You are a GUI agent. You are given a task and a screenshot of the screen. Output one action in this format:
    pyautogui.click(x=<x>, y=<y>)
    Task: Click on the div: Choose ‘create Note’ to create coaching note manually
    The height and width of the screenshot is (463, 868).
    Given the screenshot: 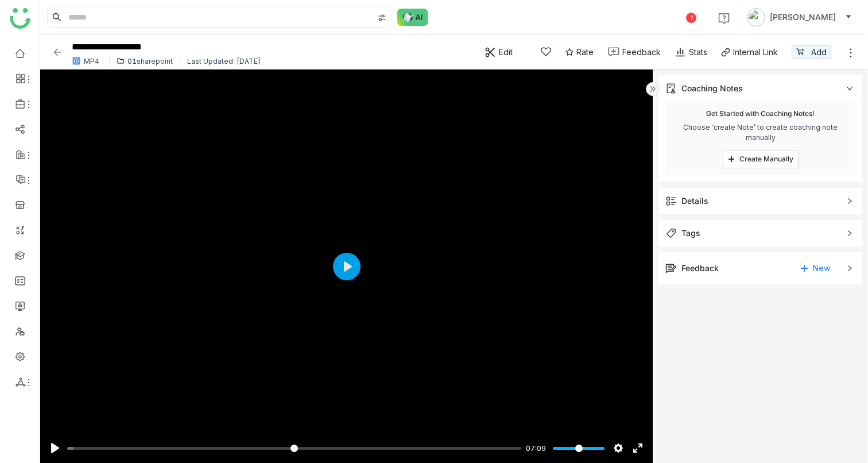 What is the action you would take?
    pyautogui.click(x=760, y=132)
    